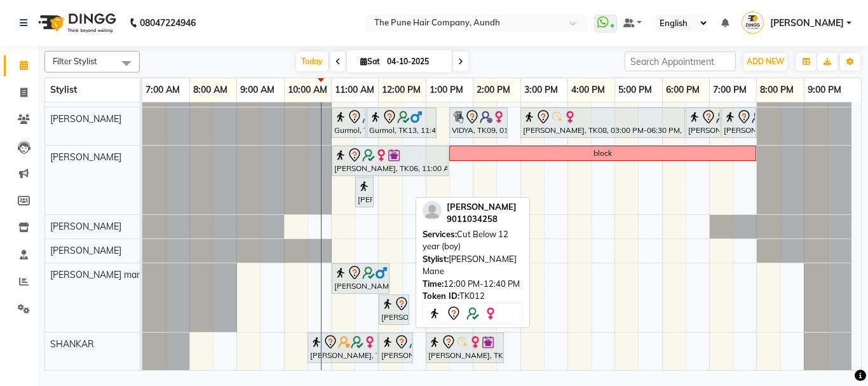 This screenshot has height=386, width=868. What do you see at coordinates (680, 61) in the screenshot?
I see `input: Search Appointment` at bounding box center [680, 61].